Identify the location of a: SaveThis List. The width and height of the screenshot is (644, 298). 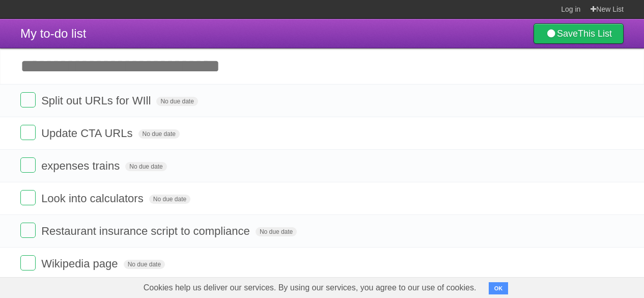
(578, 34).